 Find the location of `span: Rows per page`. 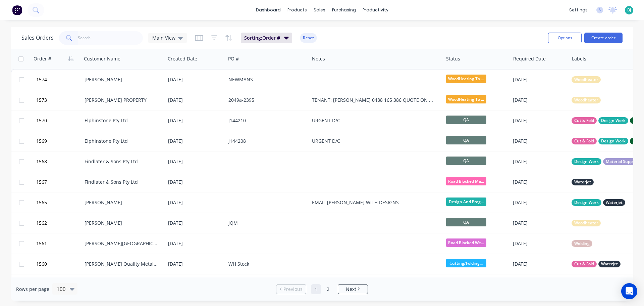

span: Rows per page is located at coordinates (33, 289).